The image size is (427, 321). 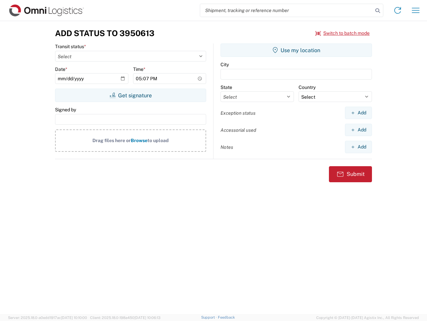 What do you see at coordinates (307, 87) in the screenshot?
I see `label: Country` at bounding box center [307, 87].